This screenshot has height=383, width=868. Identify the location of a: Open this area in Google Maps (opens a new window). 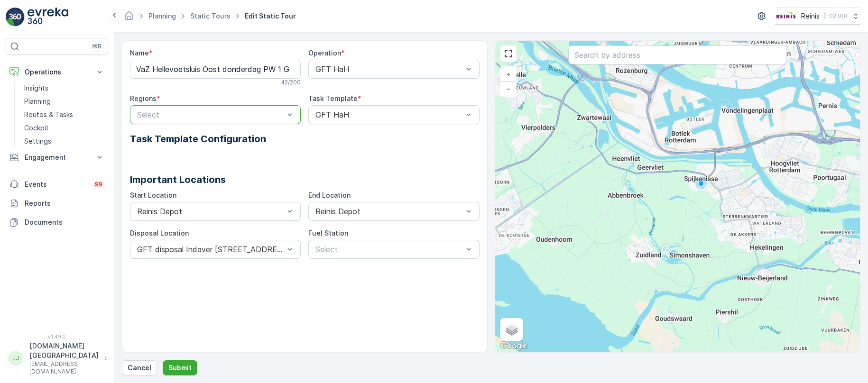
(513, 346).